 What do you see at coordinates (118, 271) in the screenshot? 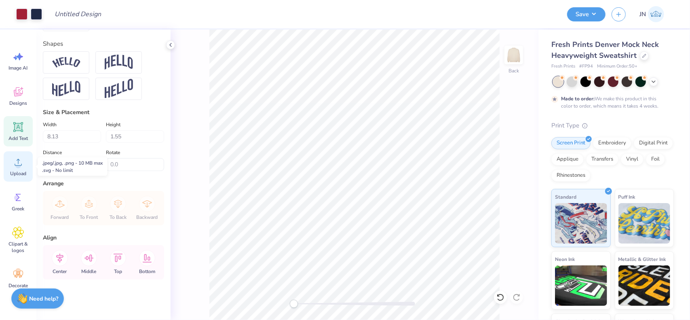
I see `span: Top` at bounding box center [118, 271].